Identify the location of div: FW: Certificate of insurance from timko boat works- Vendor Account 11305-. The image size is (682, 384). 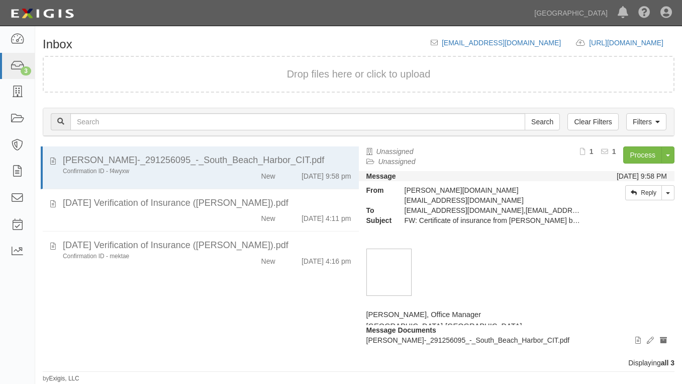
(493, 220).